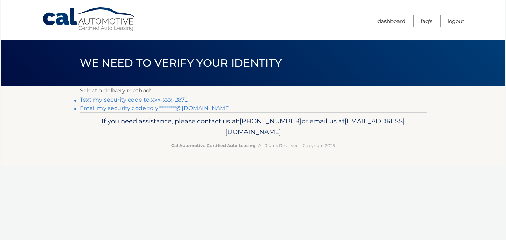 This screenshot has width=506, height=240. What do you see at coordinates (253, 145) in the screenshot?
I see `p: - All Rights Reserved - Copyright 2025` at bounding box center [253, 145].